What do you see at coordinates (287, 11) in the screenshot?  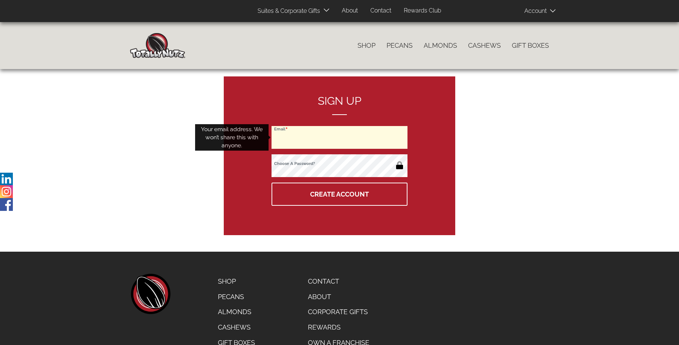 I see `a: Suites & Corporate Gifts` at bounding box center [287, 11].